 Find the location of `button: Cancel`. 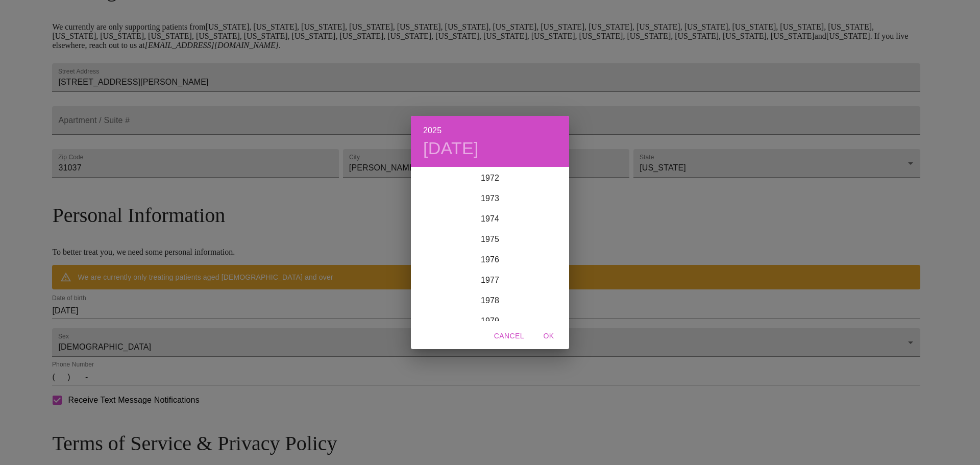

button: Cancel is located at coordinates (509, 336).